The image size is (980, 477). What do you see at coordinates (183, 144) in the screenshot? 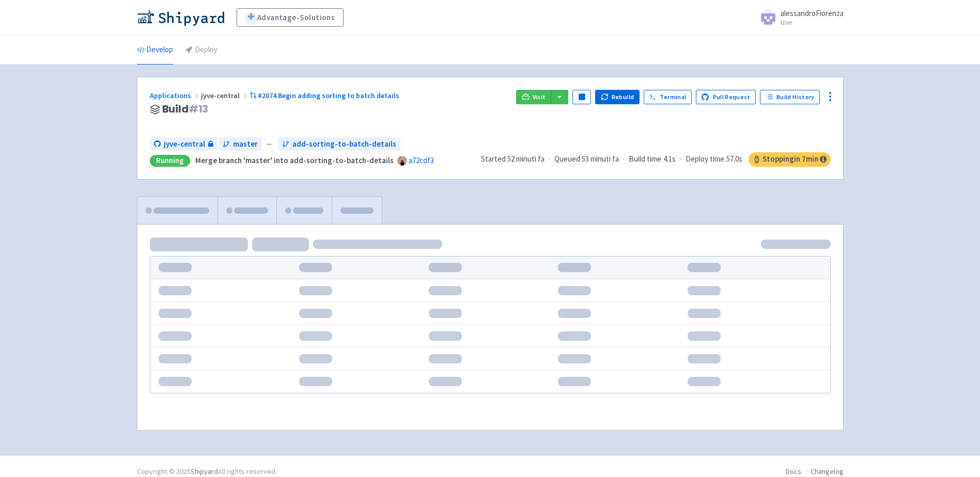
I see `a: jyve-central` at bounding box center [183, 144].